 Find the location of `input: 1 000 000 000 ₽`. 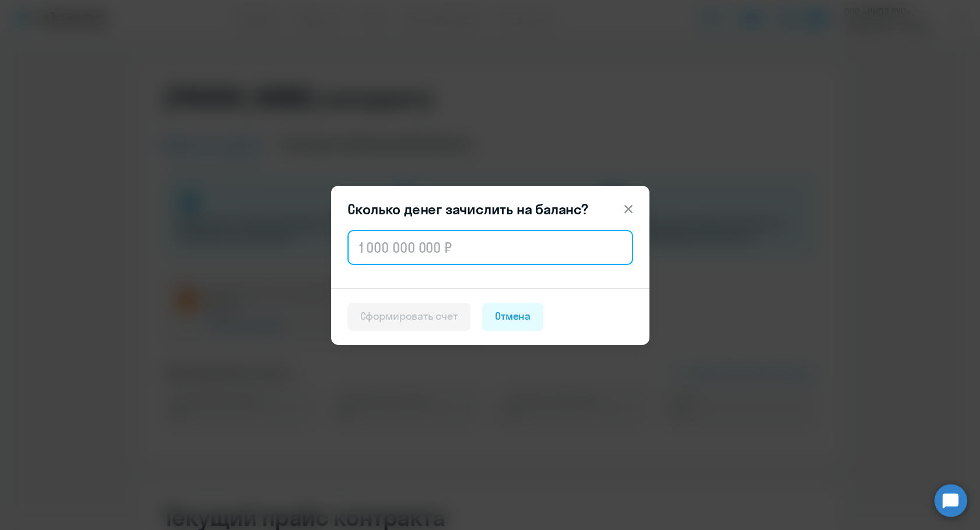

input: 1 000 000 000 ₽ is located at coordinates (490, 248).